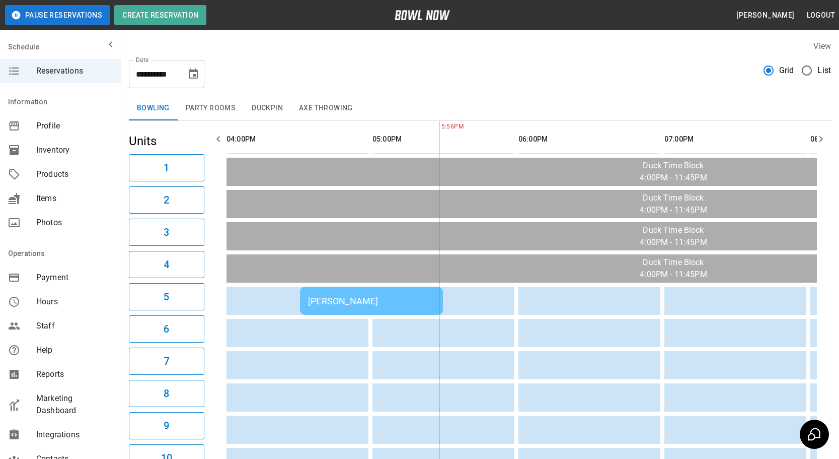 The image size is (839, 459). Describe the element at coordinates (167, 264) in the screenshot. I see `button: 4` at that location.